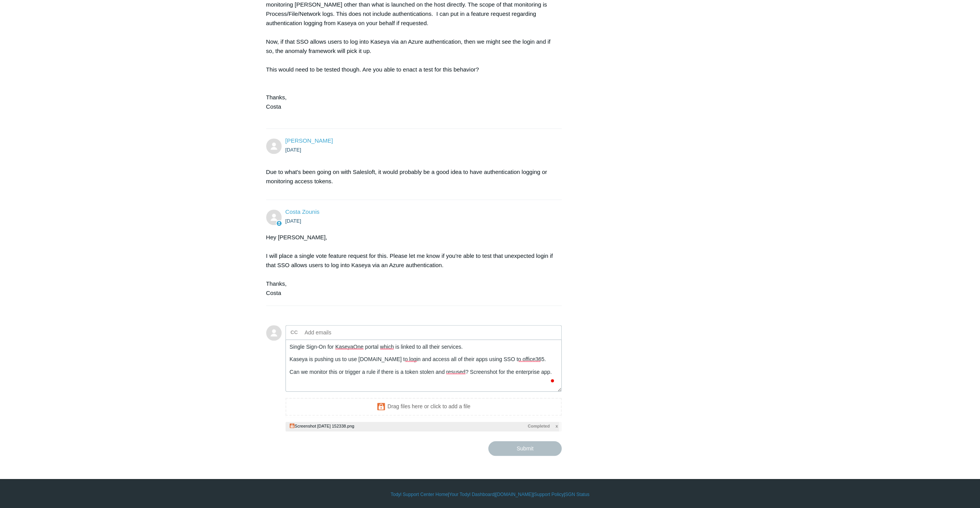 The width and height of the screenshot is (980, 508). I want to click on span: Completed, so click(538, 426).